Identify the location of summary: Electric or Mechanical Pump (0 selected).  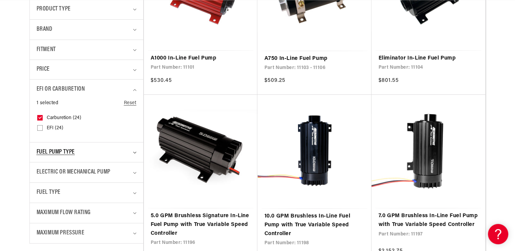
(86, 172).